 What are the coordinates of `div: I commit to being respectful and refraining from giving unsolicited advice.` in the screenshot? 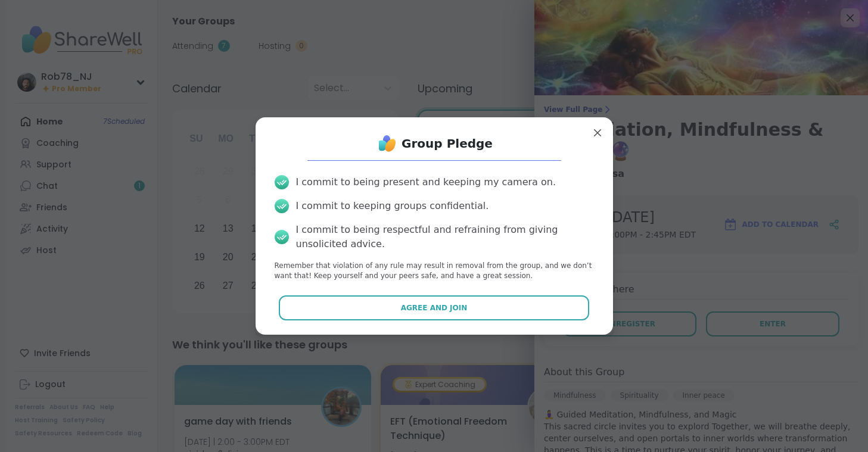 It's located at (445, 237).